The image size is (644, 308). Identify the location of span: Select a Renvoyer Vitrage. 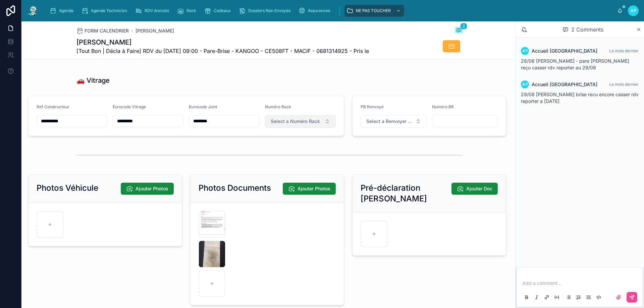
(389, 121).